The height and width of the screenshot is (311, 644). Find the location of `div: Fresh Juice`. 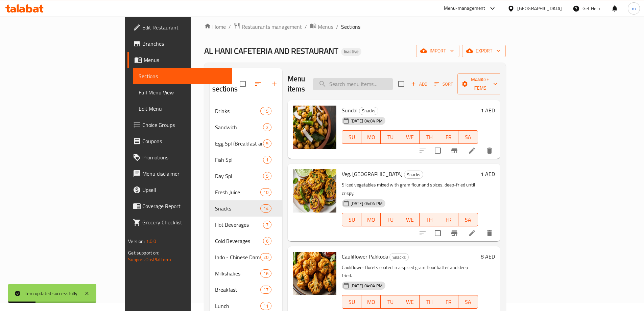

div: Fresh Juice is located at coordinates (238, 192).